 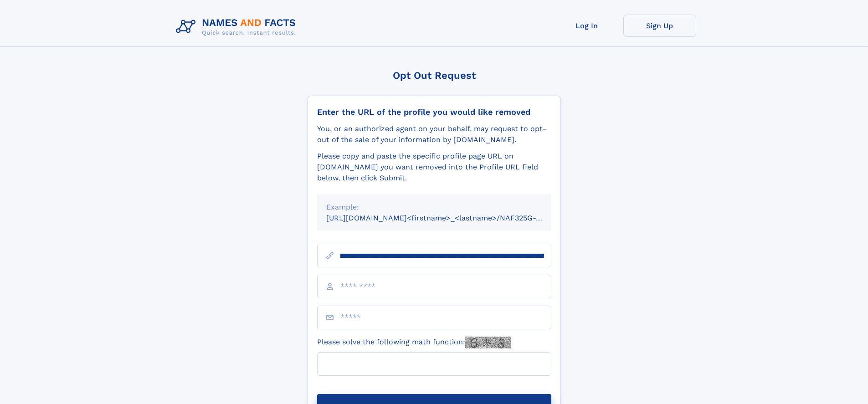 What do you see at coordinates (434, 75) in the screenshot?
I see `div: Opt Out Request` at bounding box center [434, 75].